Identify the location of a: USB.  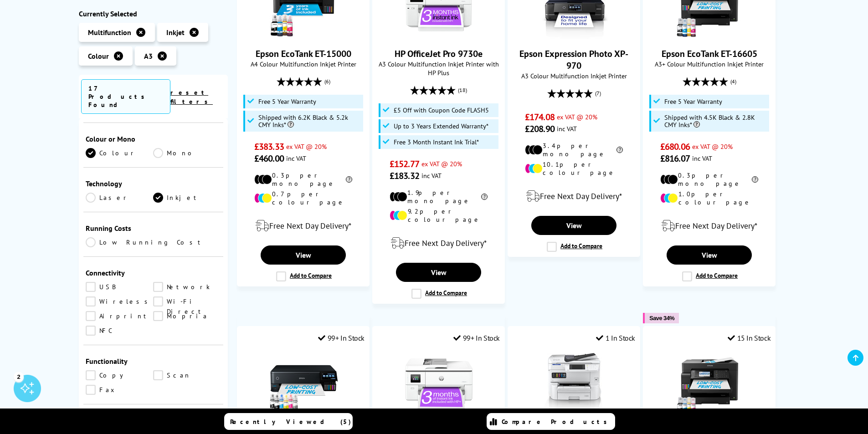
(119, 287).